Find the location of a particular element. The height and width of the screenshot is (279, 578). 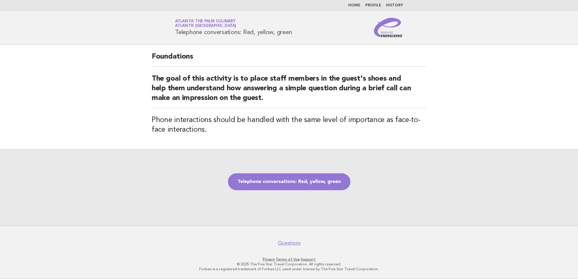

a: Questions is located at coordinates (289, 243).